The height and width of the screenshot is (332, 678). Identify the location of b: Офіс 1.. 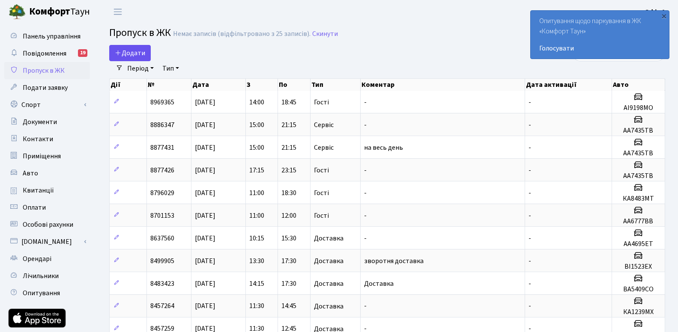
(656, 12).